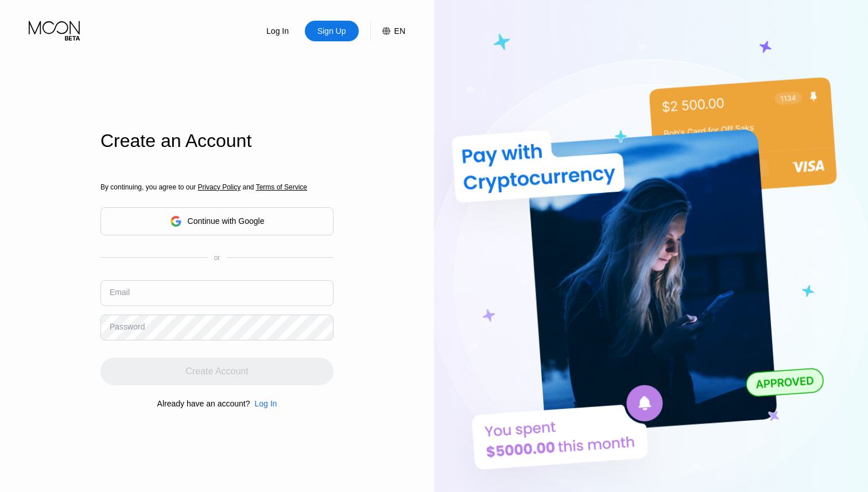 Image resolution: width=868 pixels, height=492 pixels. I want to click on span: and, so click(248, 187).